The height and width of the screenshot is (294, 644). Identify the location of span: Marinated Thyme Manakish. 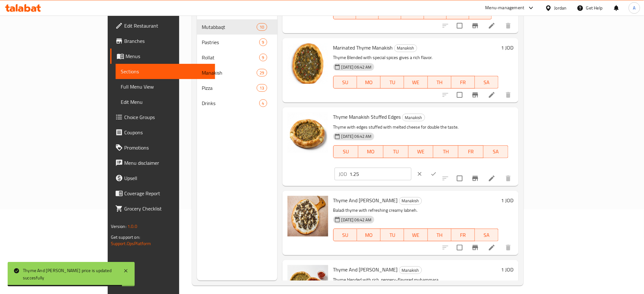
(363, 48).